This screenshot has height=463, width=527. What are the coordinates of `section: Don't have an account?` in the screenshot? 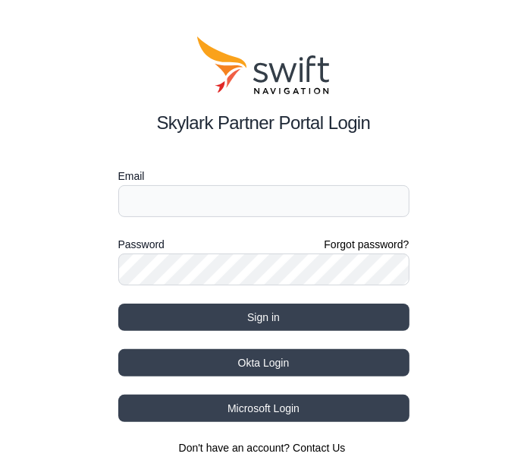 It's located at (264, 448).